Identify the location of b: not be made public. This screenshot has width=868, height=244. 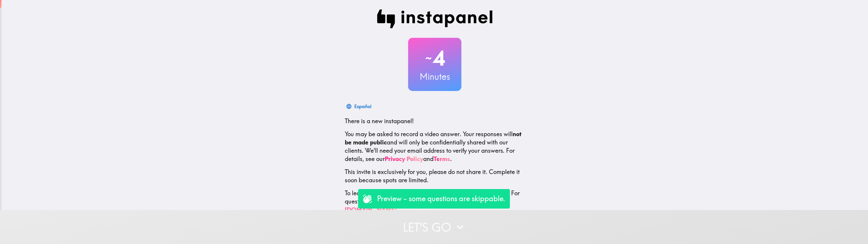
(433, 138).